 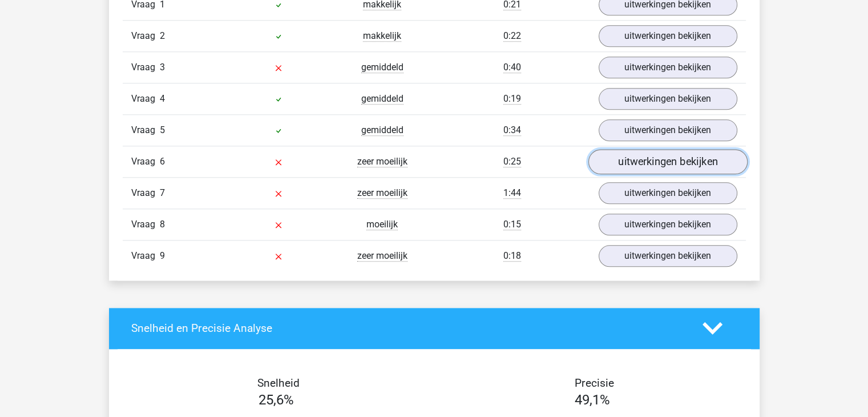 What do you see at coordinates (162, 35) in the screenshot?
I see `span: 2` at bounding box center [162, 35].